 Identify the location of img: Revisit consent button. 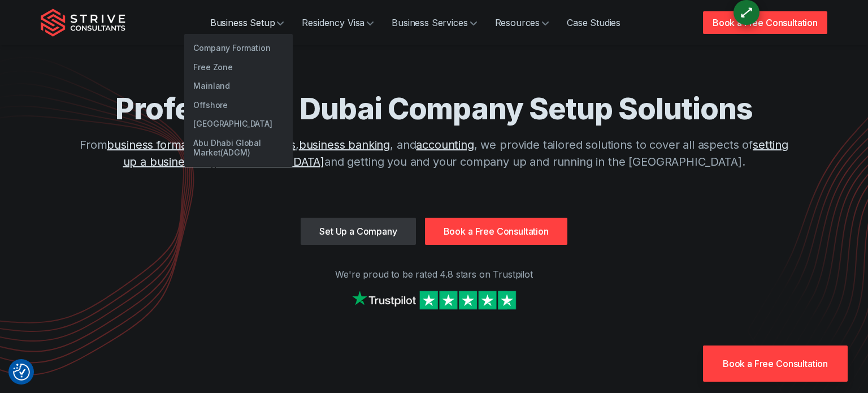
(22, 372).